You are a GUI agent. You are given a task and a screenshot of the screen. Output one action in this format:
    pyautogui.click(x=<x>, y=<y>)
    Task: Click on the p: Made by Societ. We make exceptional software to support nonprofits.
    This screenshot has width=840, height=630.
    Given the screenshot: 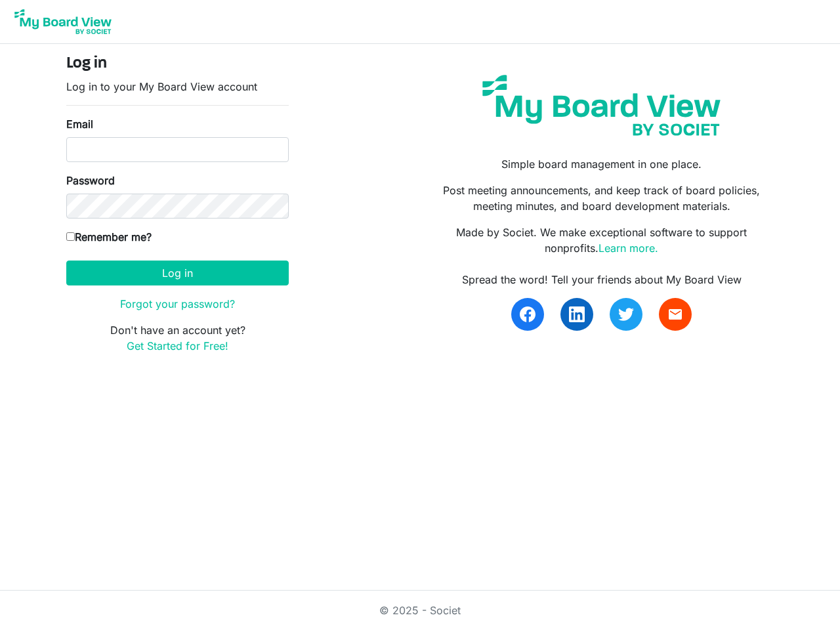 What is the action you would take?
    pyautogui.click(x=602, y=241)
    